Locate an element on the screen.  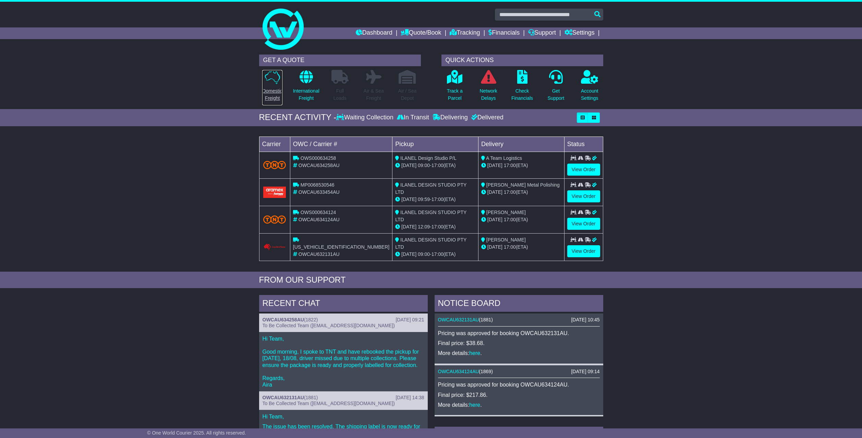
span: MP0068530546 is located at coordinates (318, 185).